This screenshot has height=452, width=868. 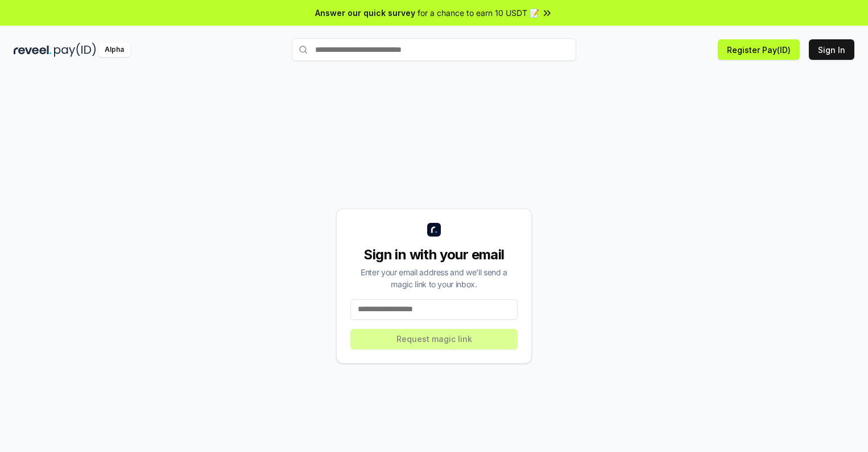 I want to click on div: Alpha, so click(x=114, y=50).